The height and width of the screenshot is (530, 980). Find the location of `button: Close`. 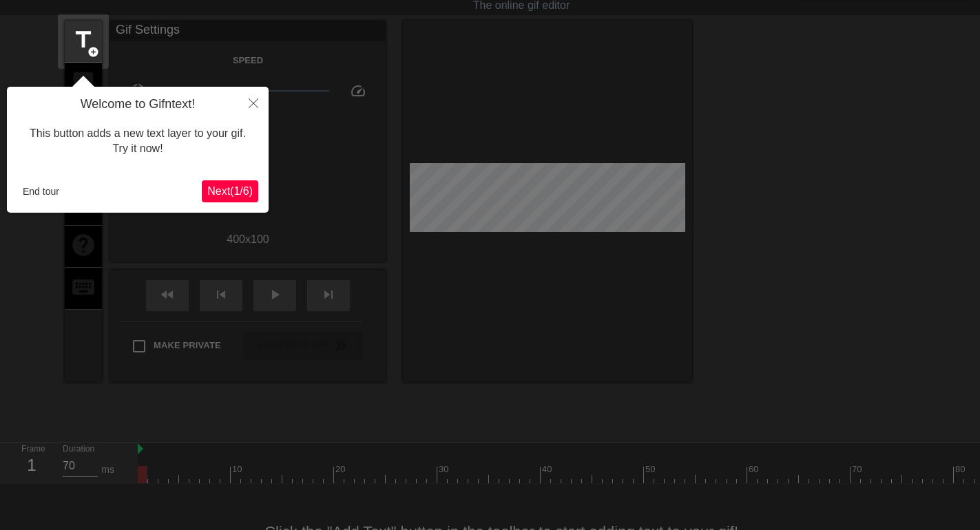

button: Close is located at coordinates (254, 103).